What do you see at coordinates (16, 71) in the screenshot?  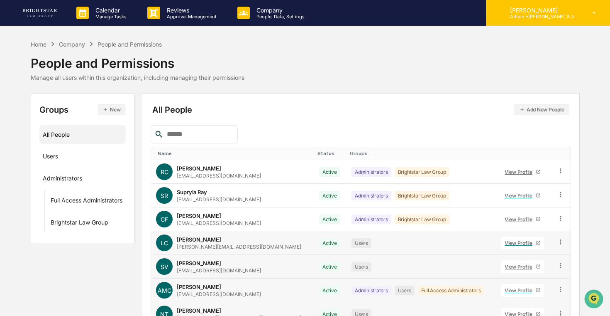 I see `img: 1746055101610-c473b297-6a78-478c-a979-82029cc54cd1` at bounding box center [16, 71].